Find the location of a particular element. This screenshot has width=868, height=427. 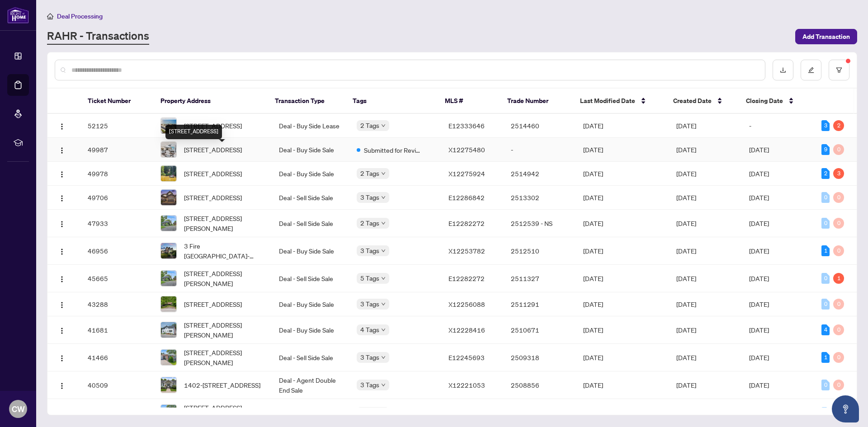

span: E12286842 is located at coordinates (467, 197).